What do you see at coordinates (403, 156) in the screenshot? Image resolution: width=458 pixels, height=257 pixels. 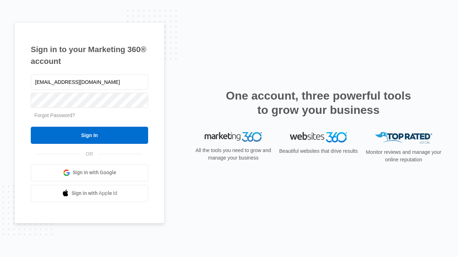 I see `p: Monitor reviews and manage your online reputation` at bounding box center [403, 156].